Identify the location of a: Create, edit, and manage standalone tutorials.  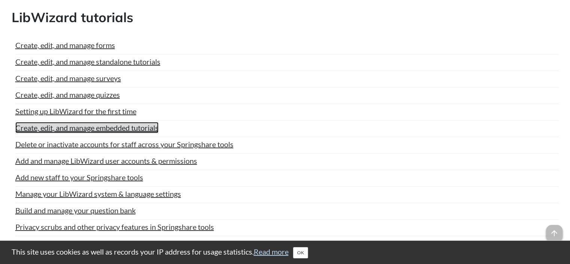
(88, 61).